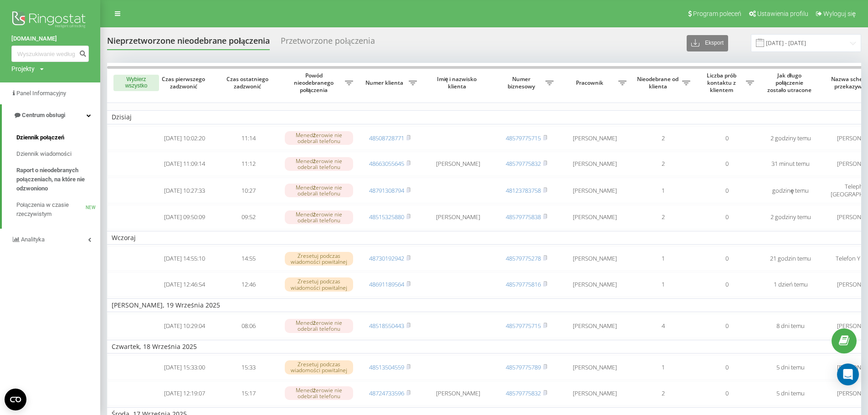  What do you see at coordinates (50, 54) in the screenshot?
I see `input: Wyszukiwanie według numeru` at bounding box center [50, 54].